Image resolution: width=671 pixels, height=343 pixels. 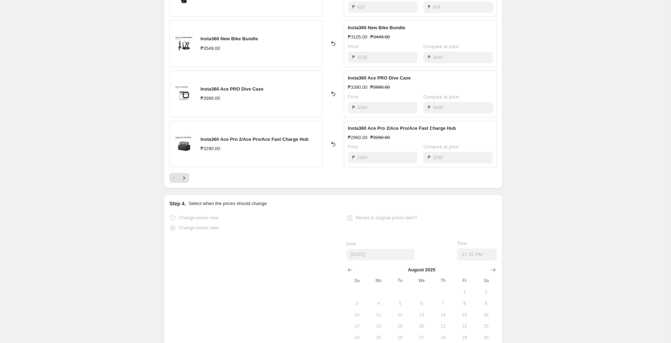 What do you see at coordinates (228, 204) in the screenshot?
I see `p: Select when the prices should change` at bounding box center [228, 204].